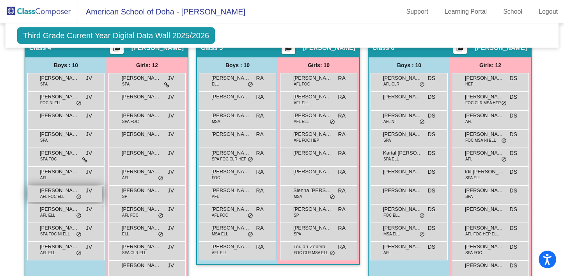 The height and width of the screenshot is (276, 564). Describe the element at coordinates (66, 65) in the screenshot. I see `div: Boys : 10` at that location.